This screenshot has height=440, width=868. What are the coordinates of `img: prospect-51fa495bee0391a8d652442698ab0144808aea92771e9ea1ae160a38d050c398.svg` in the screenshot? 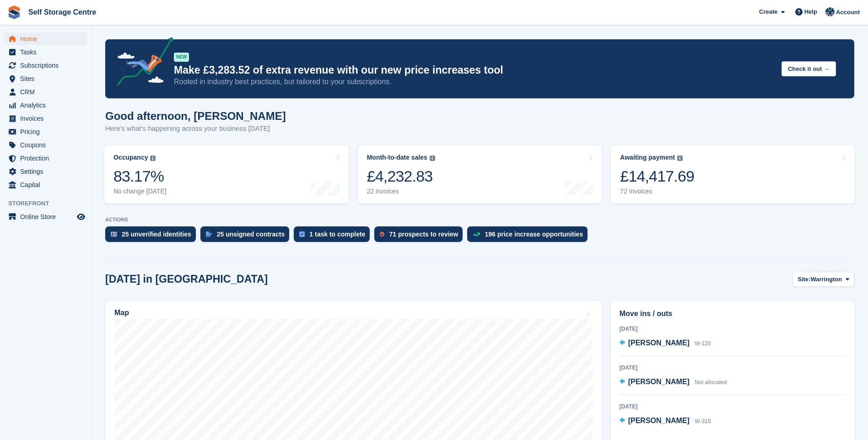 It's located at (382, 234).